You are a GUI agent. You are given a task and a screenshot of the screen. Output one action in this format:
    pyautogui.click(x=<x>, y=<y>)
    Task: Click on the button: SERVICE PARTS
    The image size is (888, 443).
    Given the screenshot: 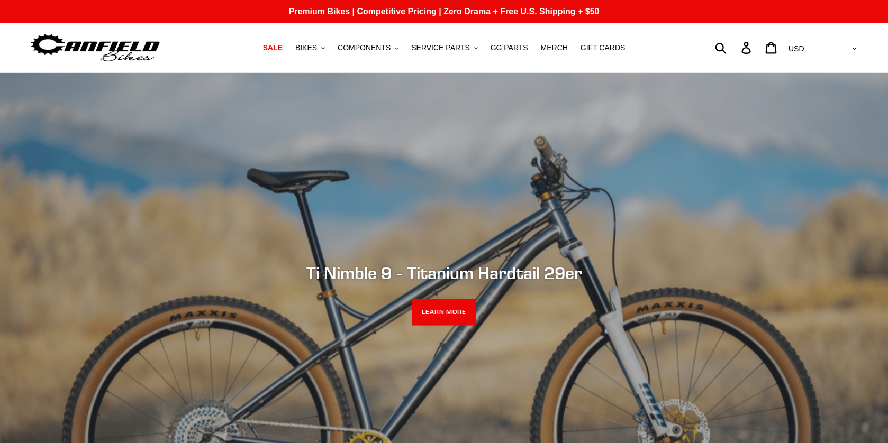 What is the action you would take?
    pyautogui.click(x=444, y=48)
    